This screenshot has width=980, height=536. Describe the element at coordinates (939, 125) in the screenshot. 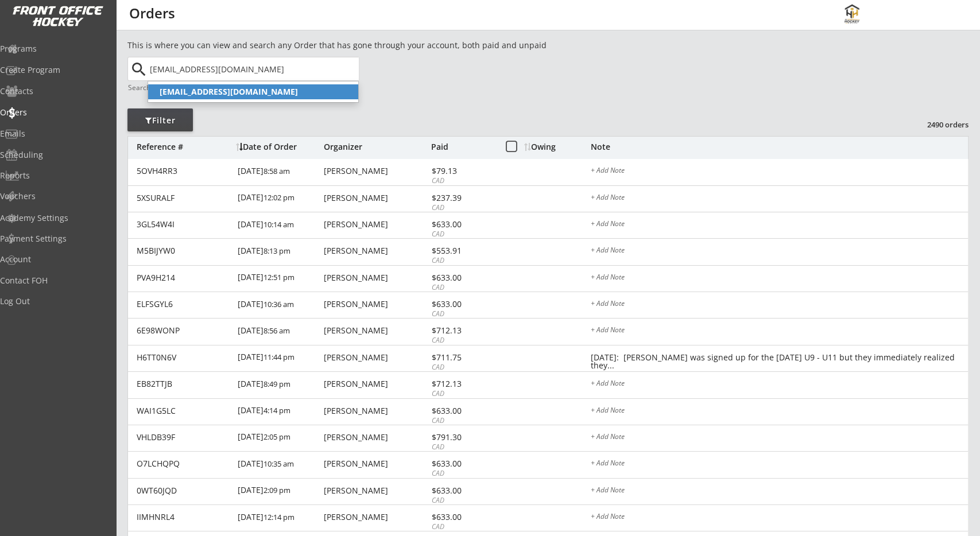

I see `div: 2490 orders` at that location.